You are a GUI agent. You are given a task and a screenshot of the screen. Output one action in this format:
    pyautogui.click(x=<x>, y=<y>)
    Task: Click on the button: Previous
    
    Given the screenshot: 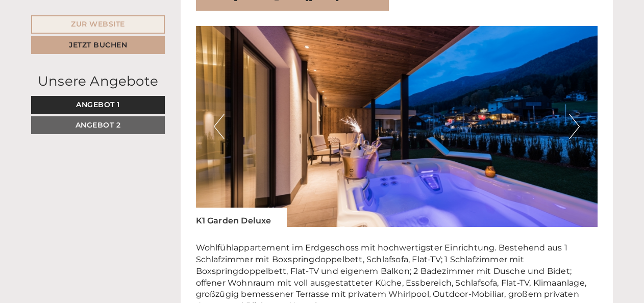 What is the action you would take?
    pyautogui.click(x=219, y=126)
    